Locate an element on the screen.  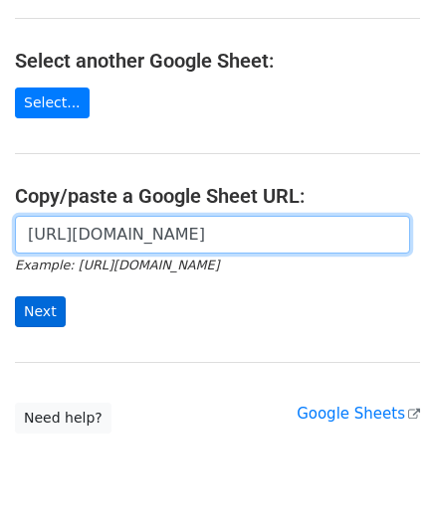
a: Need help? is located at coordinates (63, 418).